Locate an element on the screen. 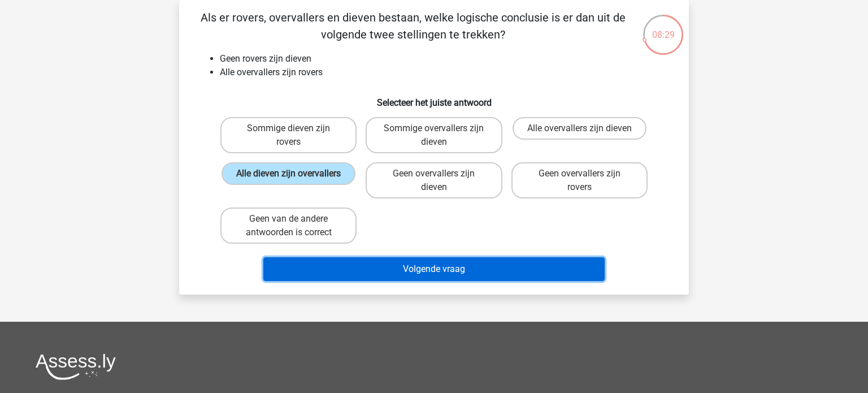  label: Alle dieven zijn overvallers is located at coordinates (288, 174).